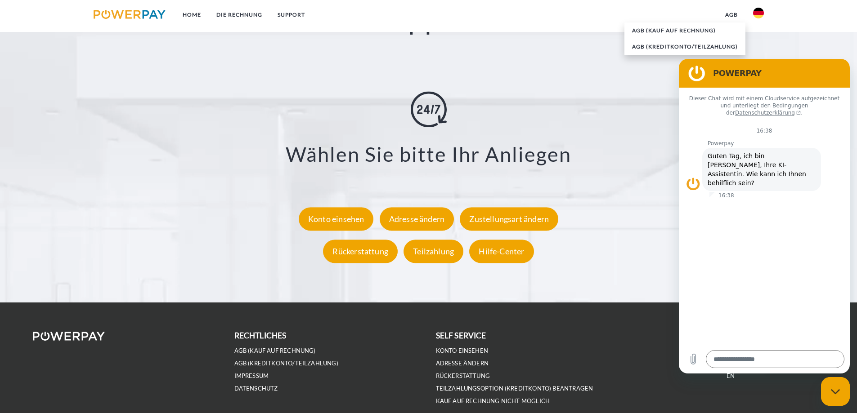 The height and width of the screenshot is (413, 857). What do you see at coordinates (433, 251) in the screenshot?
I see `div: Teilzahlung` at bounding box center [433, 251].